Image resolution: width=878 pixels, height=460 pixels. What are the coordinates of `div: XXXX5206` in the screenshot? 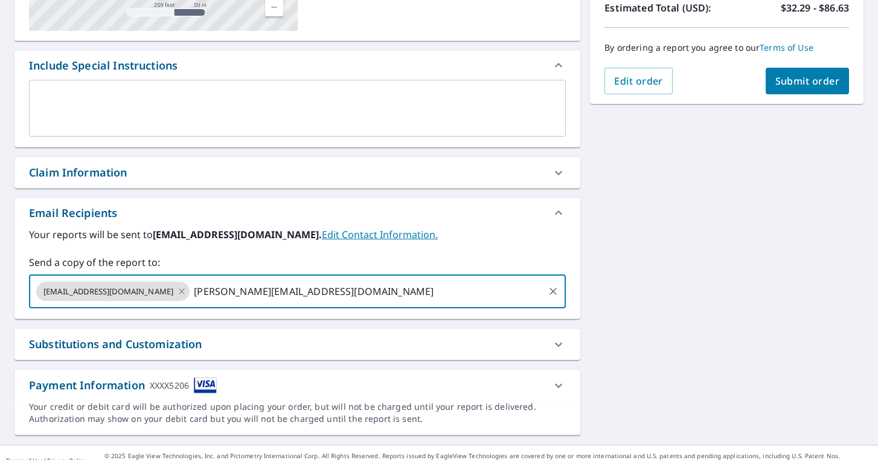 It's located at (169, 385).